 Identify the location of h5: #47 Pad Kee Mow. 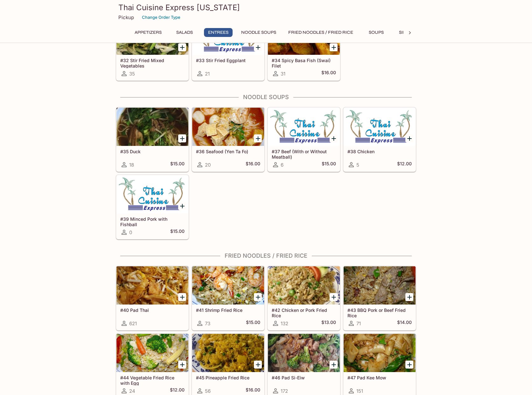
(379, 377).